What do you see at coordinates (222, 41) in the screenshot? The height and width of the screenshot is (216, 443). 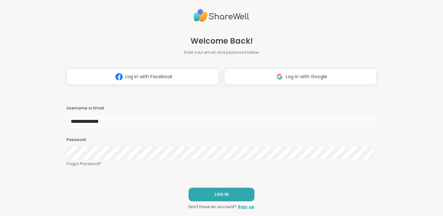 I see `span: Welcome Back!` at bounding box center [222, 41].